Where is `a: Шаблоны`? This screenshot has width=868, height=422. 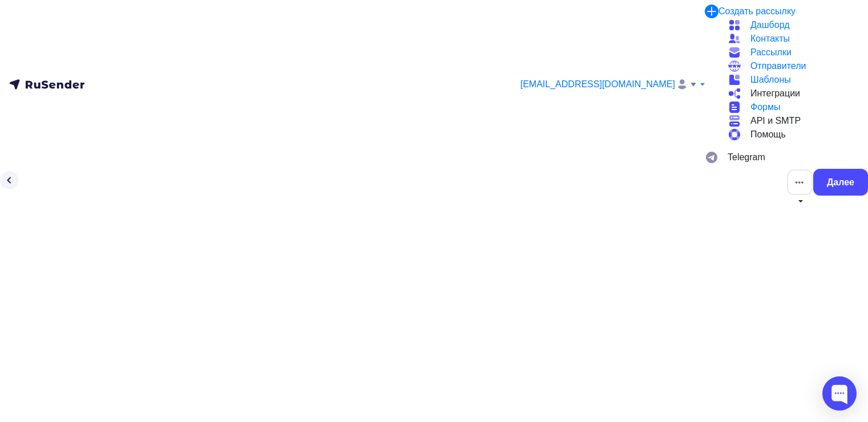 a: Шаблоны is located at coordinates (794, 80).